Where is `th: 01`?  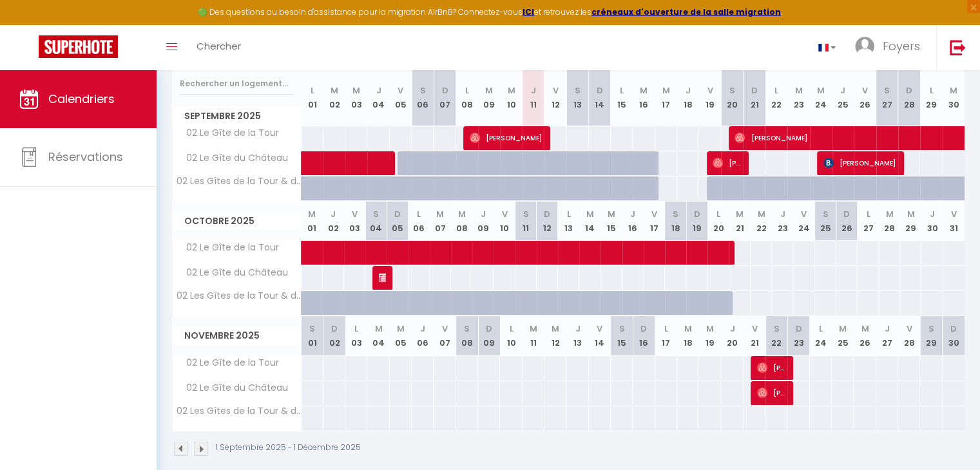 th: 01 is located at coordinates (312, 221).